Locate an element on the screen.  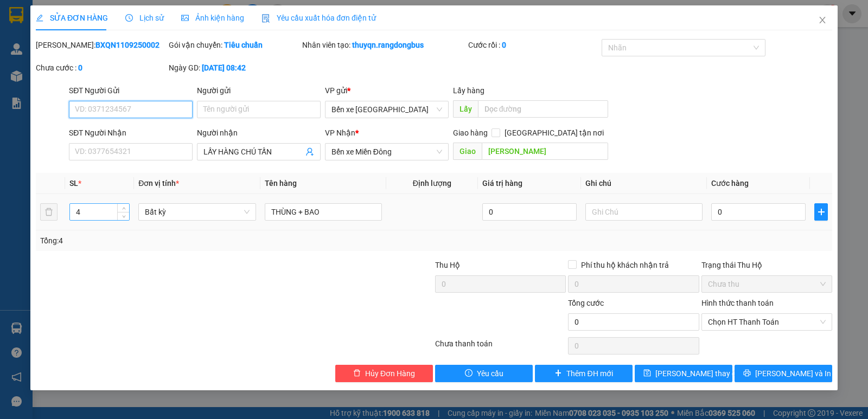
span: Giá trị hàng is located at coordinates (502, 183).